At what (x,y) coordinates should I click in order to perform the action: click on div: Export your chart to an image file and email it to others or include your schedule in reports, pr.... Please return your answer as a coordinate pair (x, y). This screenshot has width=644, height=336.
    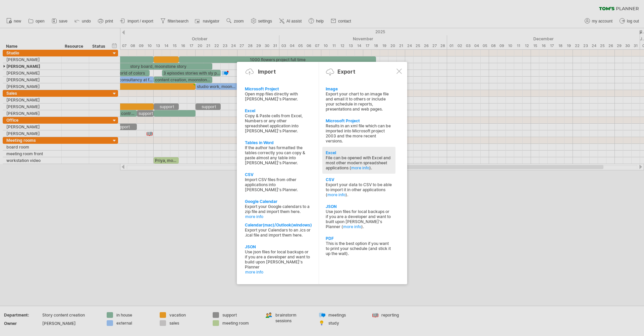
    Looking at the image, I should click on (359, 101).